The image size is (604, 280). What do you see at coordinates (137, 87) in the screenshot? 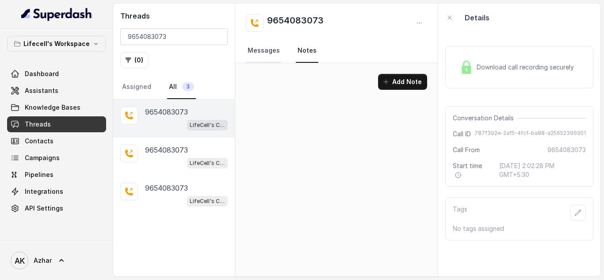
I see `a: Assigned` at bounding box center [137, 87].